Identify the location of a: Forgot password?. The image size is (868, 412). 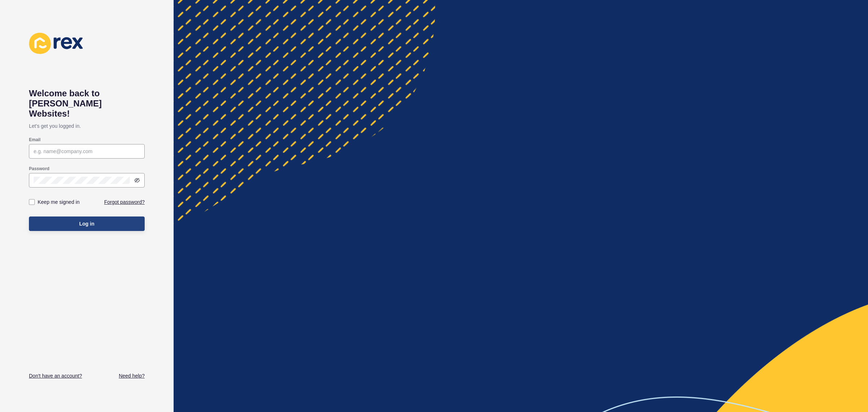
(124, 202).